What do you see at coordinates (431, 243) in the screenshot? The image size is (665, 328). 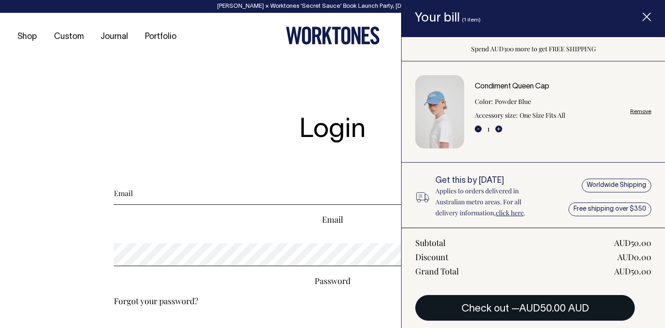 I see `div: Subtotal` at bounding box center [431, 243].